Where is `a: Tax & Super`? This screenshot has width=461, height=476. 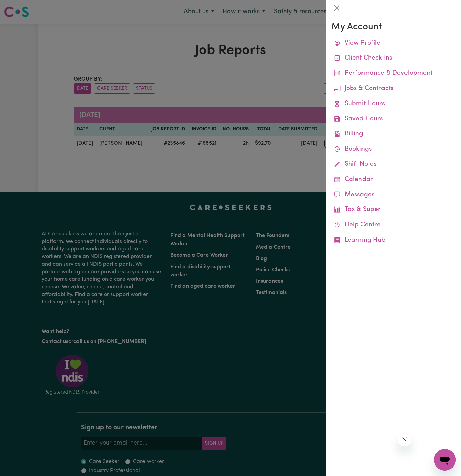 a: Tax & Super is located at coordinates (393, 210).